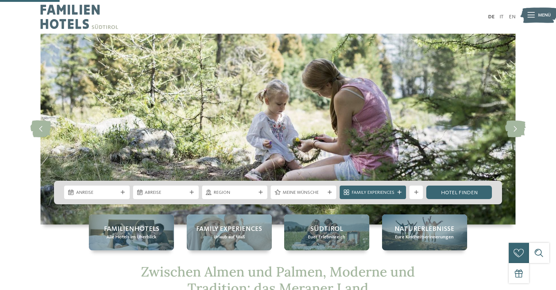  What do you see at coordinates (303, 193) in the screenshot?
I see `span: Meine Wünsche` at bounding box center [303, 193].